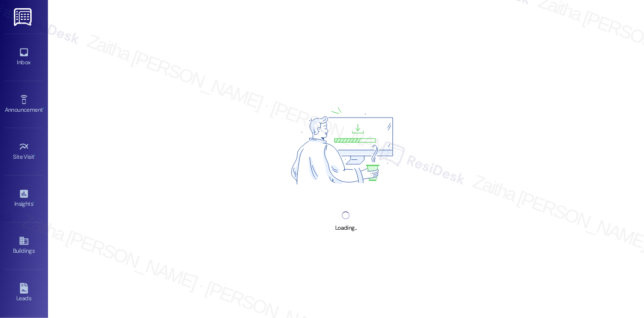 This screenshot has height=318, width=644. What do you see at coordinates (24, 293) in the screenshot?
I see `a: Leads` at bounding box center [24, 293].